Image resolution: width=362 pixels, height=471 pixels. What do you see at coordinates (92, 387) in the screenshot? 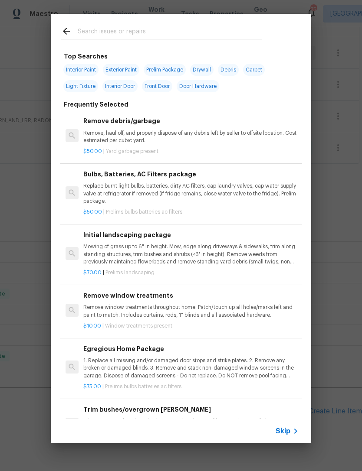
I see `span: $75.00` at bounding box center [92, 387].